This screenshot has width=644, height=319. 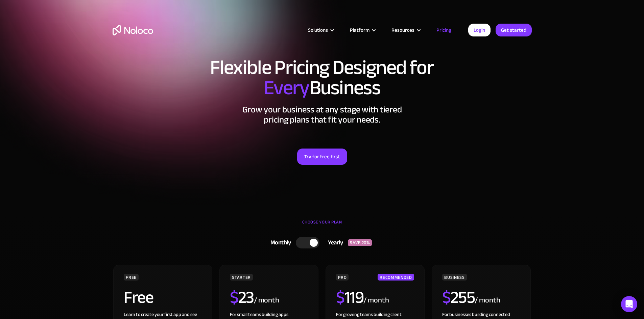 What do you see at coordinates (242, 298) in the screenshot?
I see `h2: 23` at bounding box center [242, 298].